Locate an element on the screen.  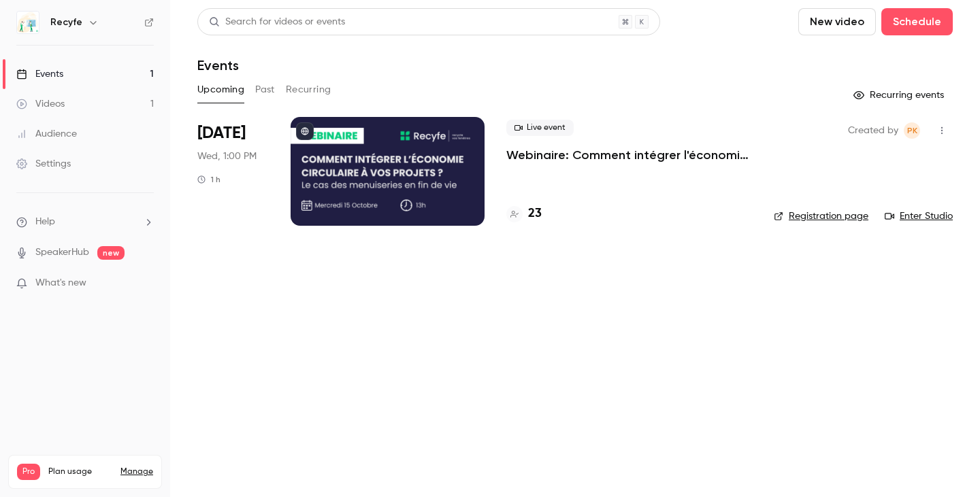
span: PK is located at coordinates (912, 130).